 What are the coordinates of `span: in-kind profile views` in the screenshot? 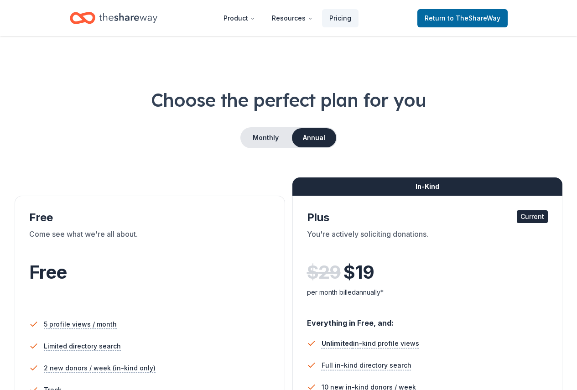 It's located at (371, 343).